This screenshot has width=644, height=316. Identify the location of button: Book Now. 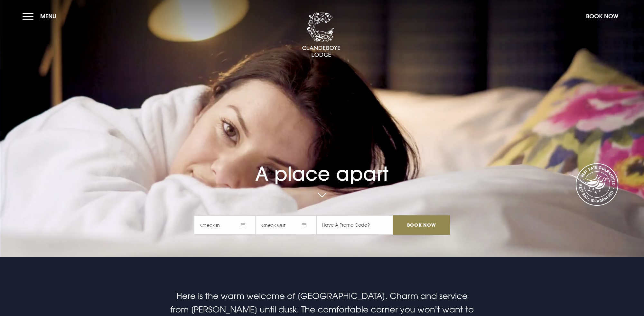
(602, 16).